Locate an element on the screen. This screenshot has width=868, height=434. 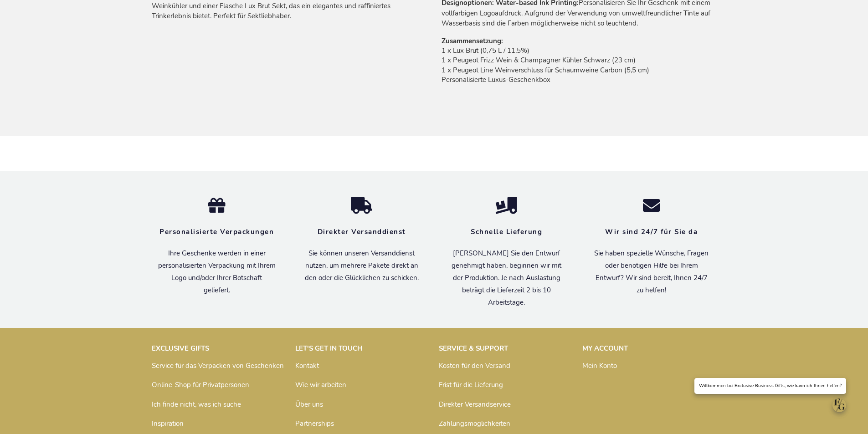
strong: EXCLUSIVE GIFTS is located at coordinates (180, 349).